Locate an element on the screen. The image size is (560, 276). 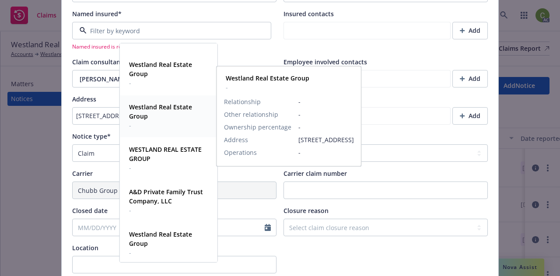
strong: A&D Private Family Trust Company, LLC is located at coordinates (166, 196).